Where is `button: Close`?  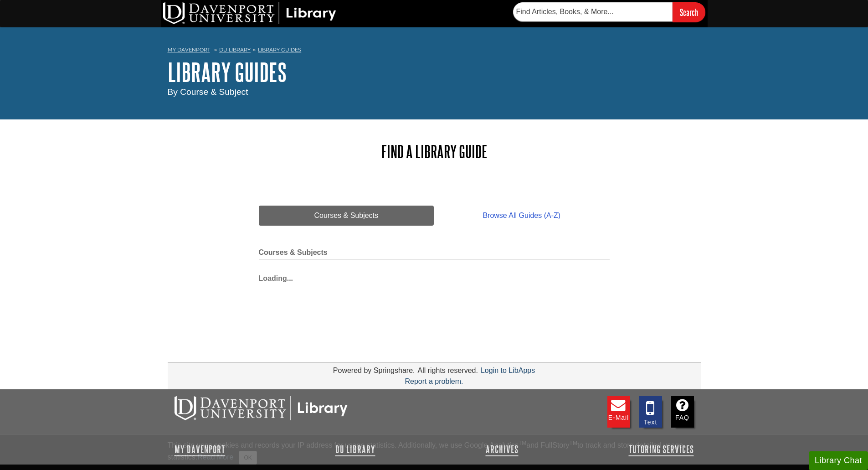 button: Close is located at coordinates (247, 458).